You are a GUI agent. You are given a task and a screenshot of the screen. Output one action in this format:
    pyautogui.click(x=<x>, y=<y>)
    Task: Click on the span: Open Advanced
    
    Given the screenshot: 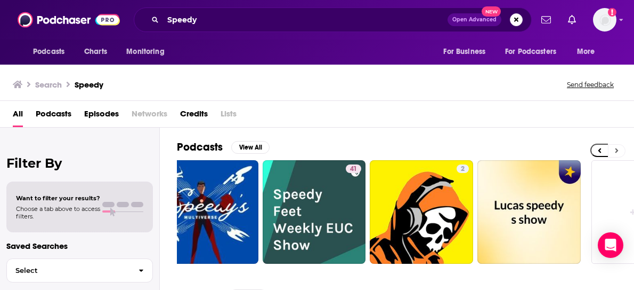 What is the action you would take?
    pyautogui.click(x=475, y=20)
    